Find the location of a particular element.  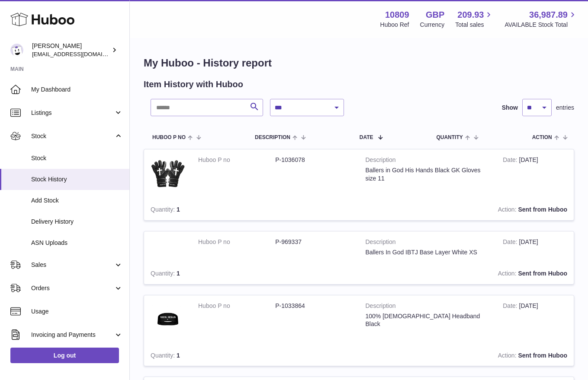

td: Ballers in God His Hands Black GK Gloves size 11 is located at coordinates (427, 174).